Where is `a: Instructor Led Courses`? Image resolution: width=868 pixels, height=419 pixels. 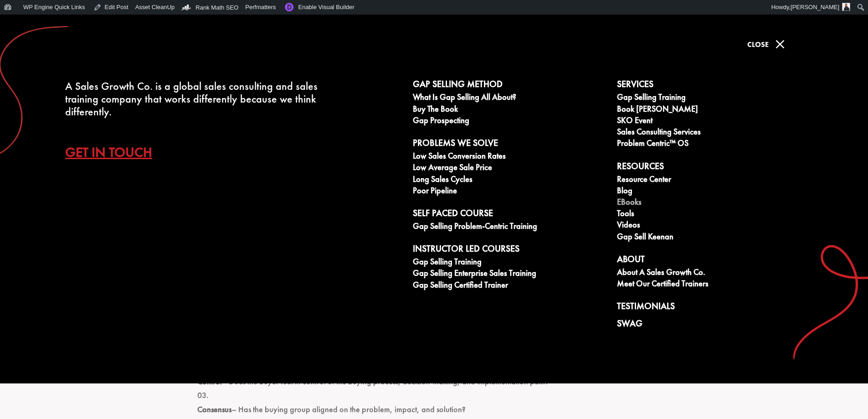 a: Instructor Led Courses is located at coordinates (510, 250).